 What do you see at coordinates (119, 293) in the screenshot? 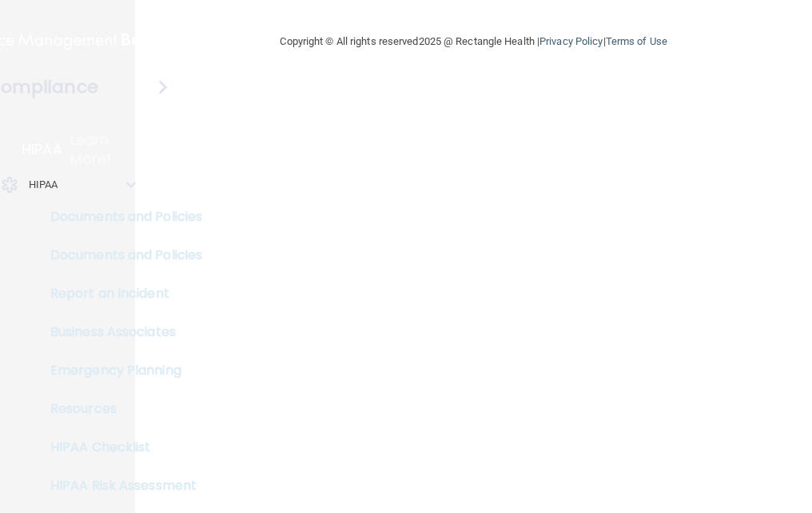
I see `p: Report an Incident` at bounding box center [119, 293].